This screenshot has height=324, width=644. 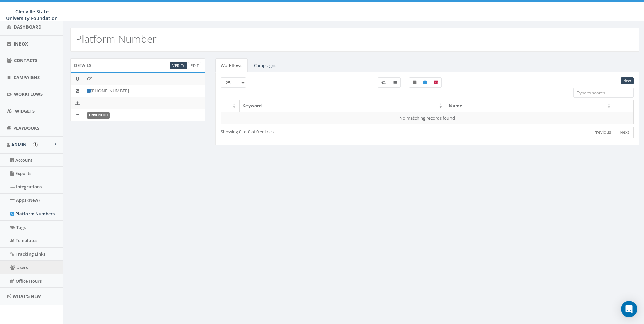 What do you see at coordinates (414, 83) in the screenshot?
I see `label: Unpublished` at bounding box center [414, 83].